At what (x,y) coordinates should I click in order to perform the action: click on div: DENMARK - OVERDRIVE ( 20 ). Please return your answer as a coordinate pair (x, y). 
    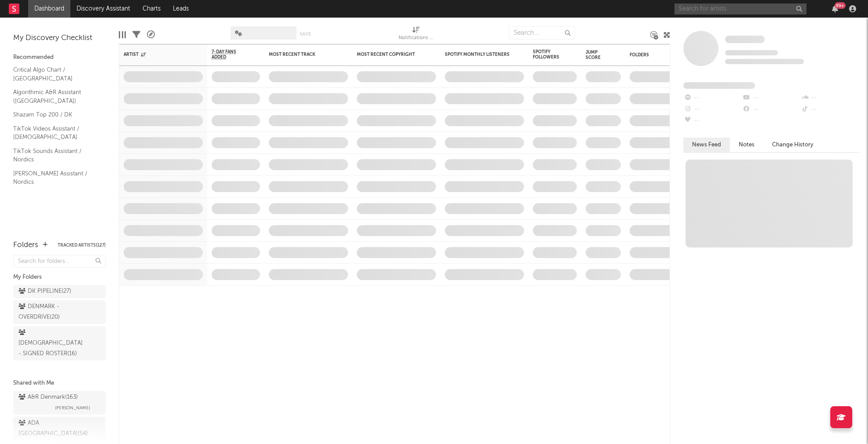
    Looking at the image, I should click on (49, 312).